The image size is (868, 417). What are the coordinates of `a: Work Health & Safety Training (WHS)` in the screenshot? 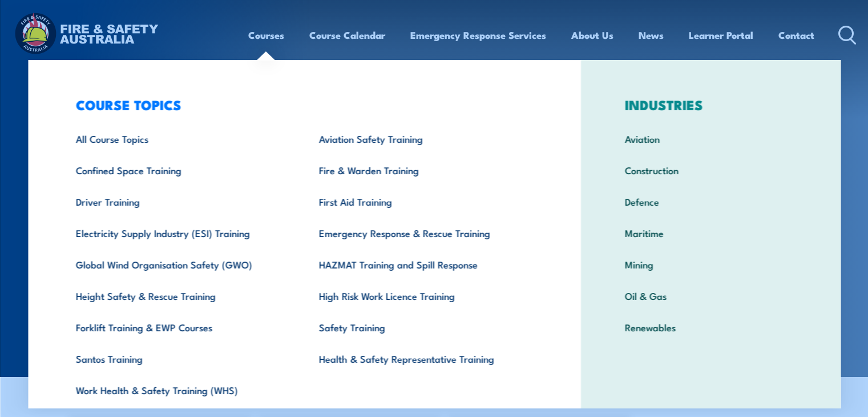 It's located at (179, 389).